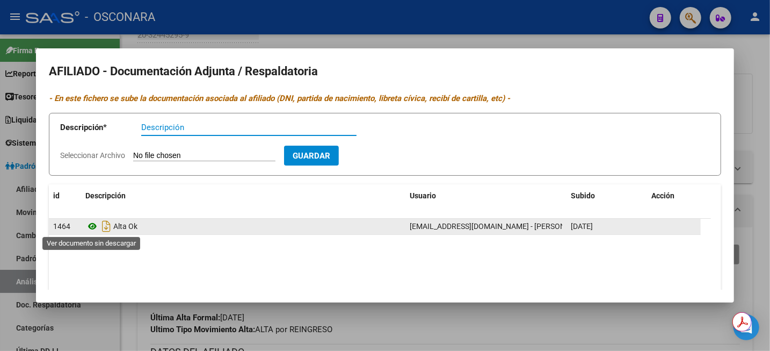  Describe the element at coordinates (65, 195) in the screenshot. I see `datatable-header-cell: id` at that location.